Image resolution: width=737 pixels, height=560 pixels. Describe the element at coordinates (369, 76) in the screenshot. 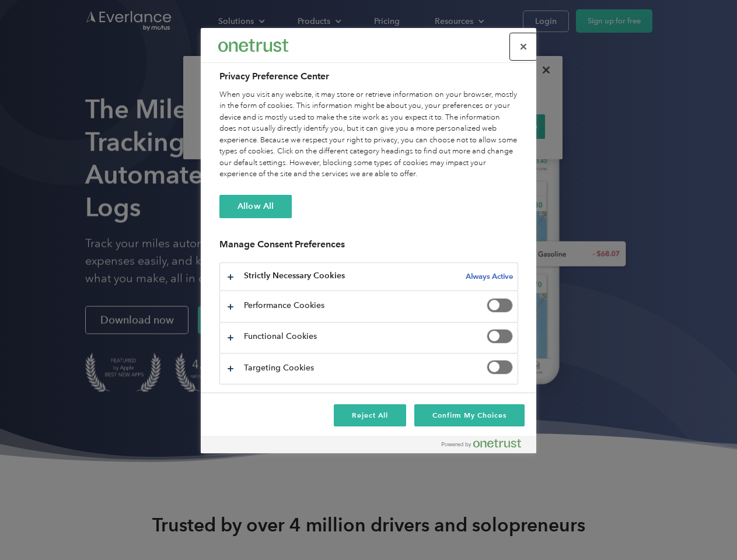

I see `h2: Privacy Preference Center` at that location.